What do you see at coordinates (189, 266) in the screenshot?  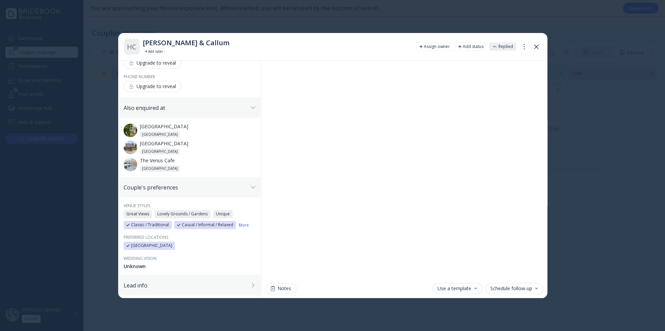 I see `div: Unknown` at bounding box center [189, 266].